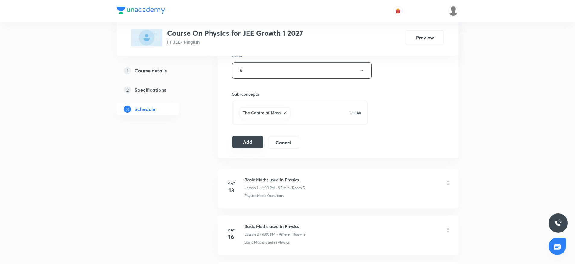 The image size is (575, 264). I want to click on img: avatar, so click(398, 11).